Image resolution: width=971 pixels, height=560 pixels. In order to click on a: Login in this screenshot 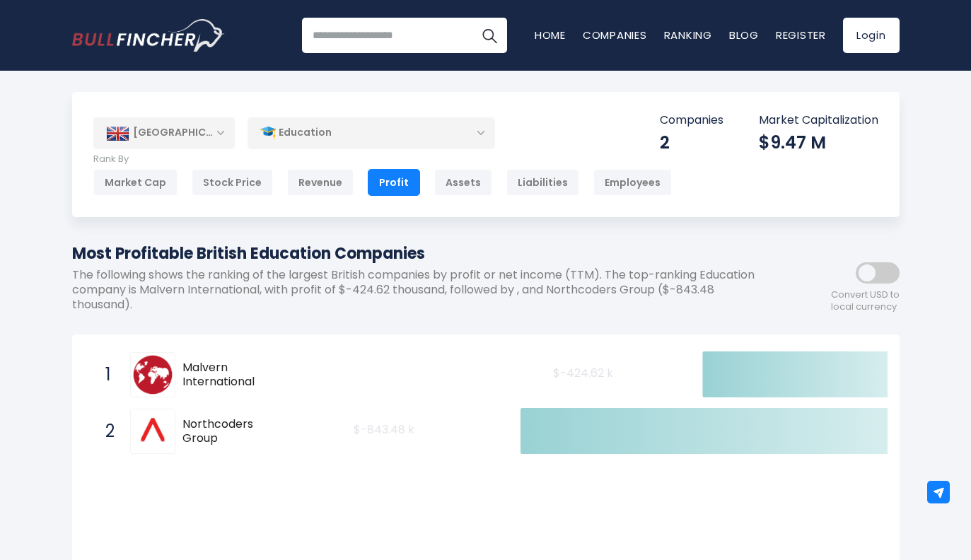, I will do `click(871, 35)`.